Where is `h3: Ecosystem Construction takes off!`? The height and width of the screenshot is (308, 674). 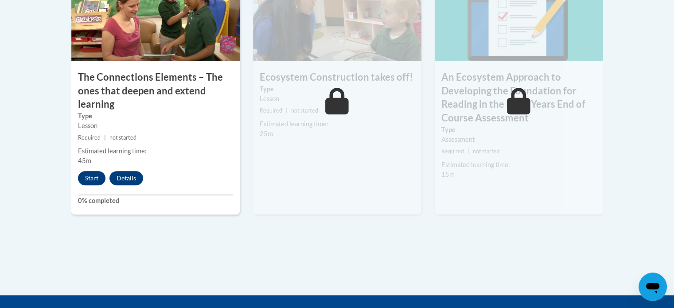 h3: Ecosystem Construction takes off! is located at coordinates (337, 77).